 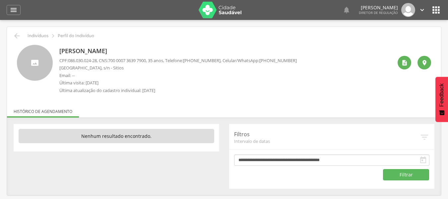 What do you see at coordinates (327, 134) in the screenshot?
I see `p: Filtros` at bounding box center [327, 134].